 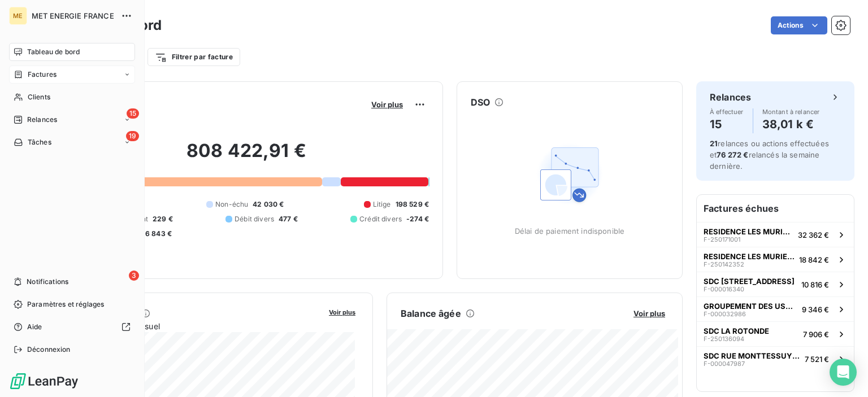 What do you see at coordinates (132, 136) in the screenshot?
I see `span: 19` at bounding box center [132, 136].